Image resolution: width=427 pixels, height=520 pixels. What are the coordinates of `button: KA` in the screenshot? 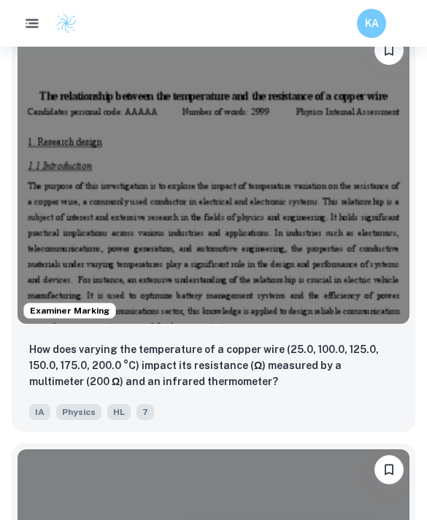 It's located at (371, 23).